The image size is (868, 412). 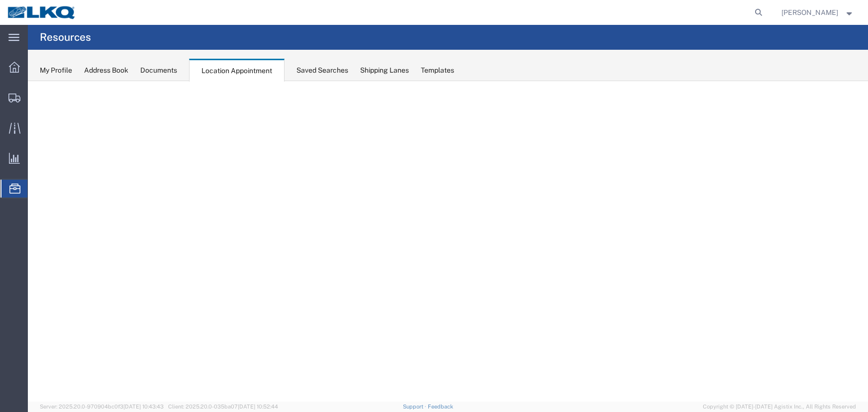 What do you see at coordinates (415, 406) in the screenshot?
I see `a: Support` at bounding box center [415, 406].